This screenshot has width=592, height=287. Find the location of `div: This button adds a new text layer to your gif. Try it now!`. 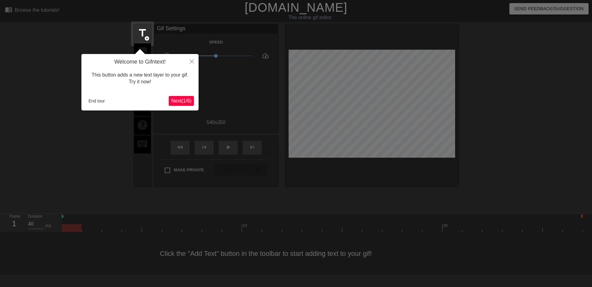

div: This button adds a new text layer to your gif. Try it now! is located at coordinates (140, 78).